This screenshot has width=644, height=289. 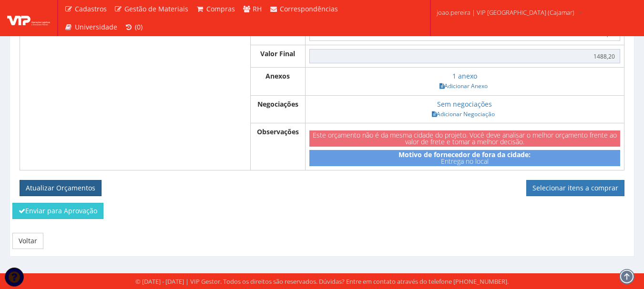 What do you see at coordinates (465, 76) in the screenshot?
I see `a: 1 anexo` at bounding box center [465, 76].